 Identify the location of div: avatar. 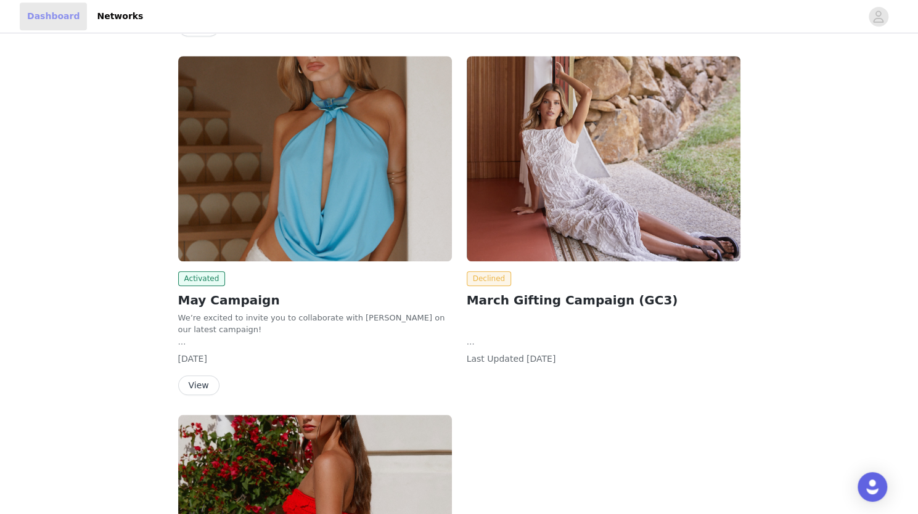
(878, 17).